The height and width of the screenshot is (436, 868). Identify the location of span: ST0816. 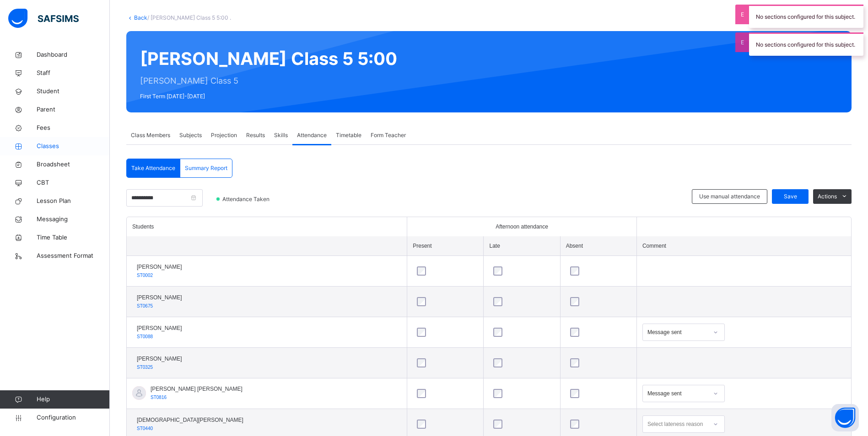
(158, 397).